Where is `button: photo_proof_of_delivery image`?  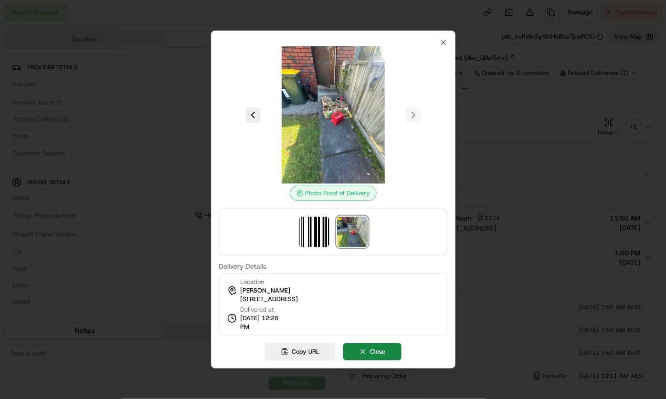 button: photo_proof_of_delivery image is located at coordinates (353, 232).